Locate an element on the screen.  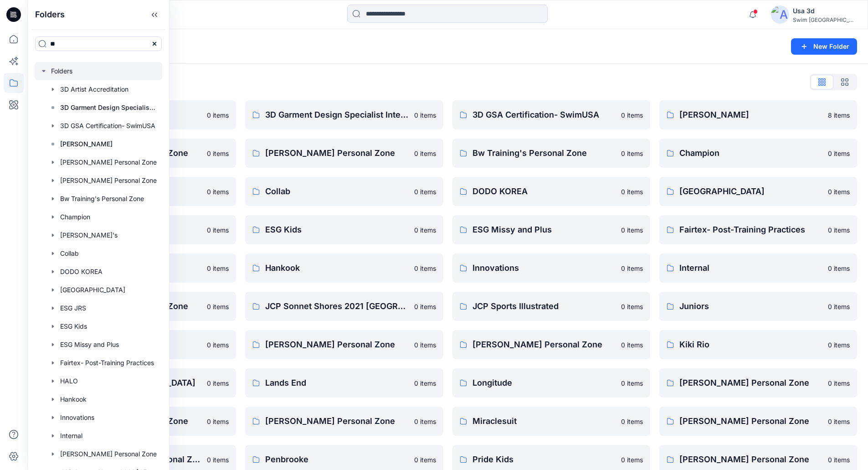
a: Kiki Rio0 items is located at coordinates (758, 344).